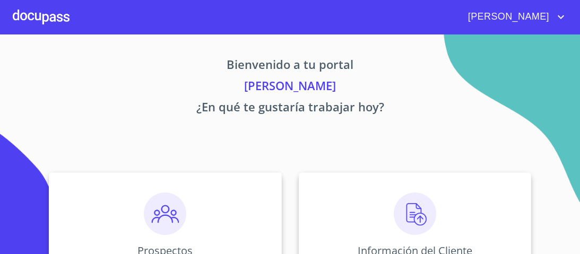 The height and width of the screenshot is (254, 580). What do you see at coordinates (290, 66) in the screenshot?
I see `p: Bienvenido a tu portal` at bounding box center [290, 66].